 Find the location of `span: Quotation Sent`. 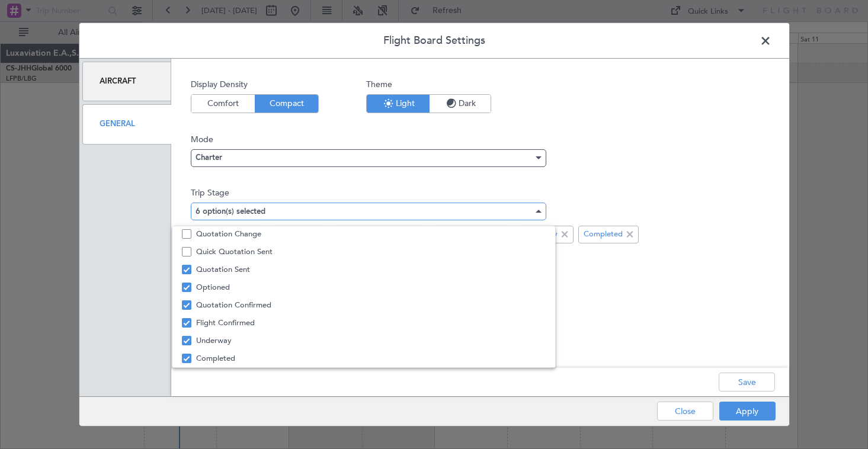

span: Quotation Sent is located at coordinates (371, 270).